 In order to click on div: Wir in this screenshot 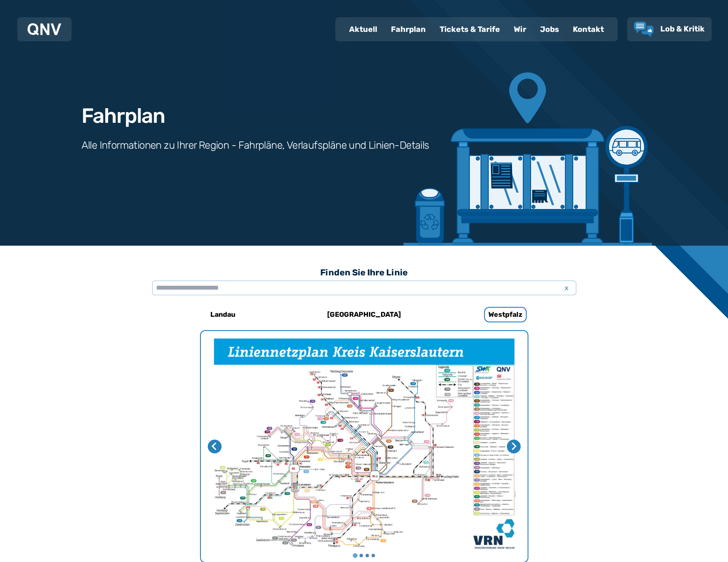, I will do `click(520, 29)`.